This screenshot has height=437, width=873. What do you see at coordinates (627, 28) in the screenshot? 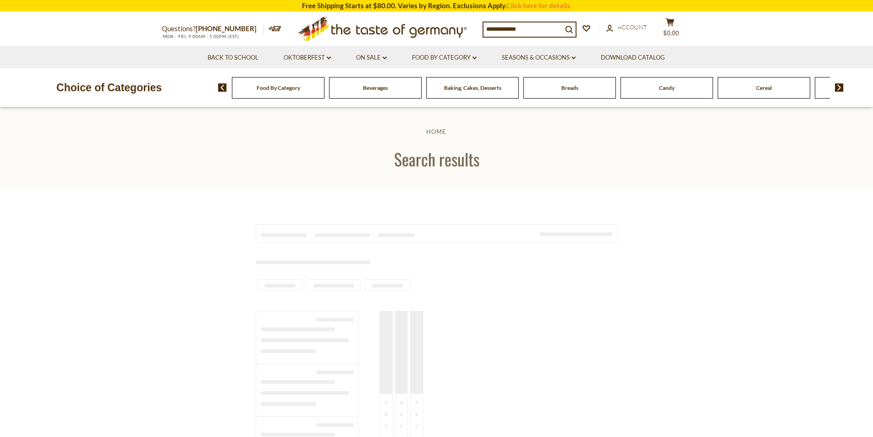
I see `a: Account` at bounding box center [627, 28].